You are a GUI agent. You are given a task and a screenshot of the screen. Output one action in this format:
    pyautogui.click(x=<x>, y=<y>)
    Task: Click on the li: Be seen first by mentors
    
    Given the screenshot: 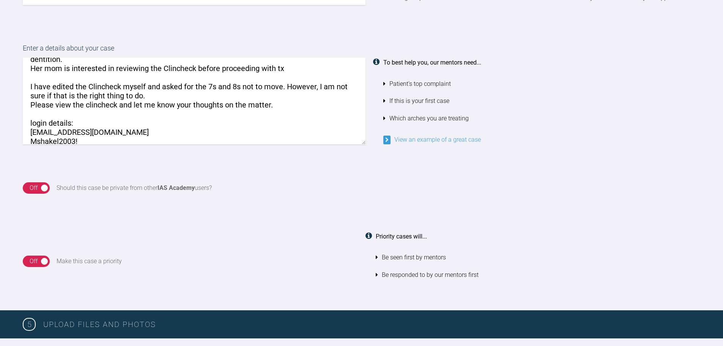 What is the action you would take?
    pyautogui.click(x=538, y=257)
    